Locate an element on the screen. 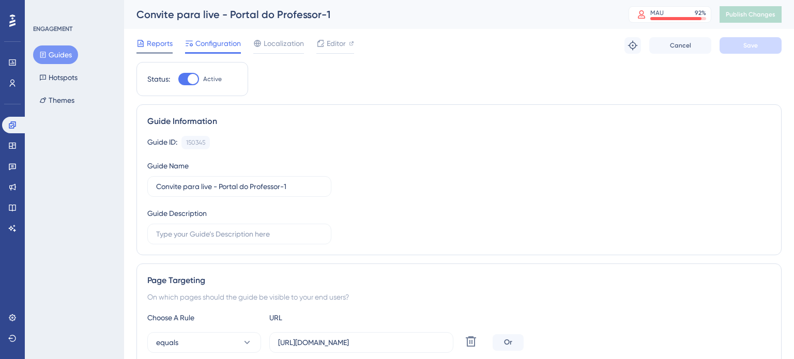  div: Guide ID: is located at coordinates (162, 143).